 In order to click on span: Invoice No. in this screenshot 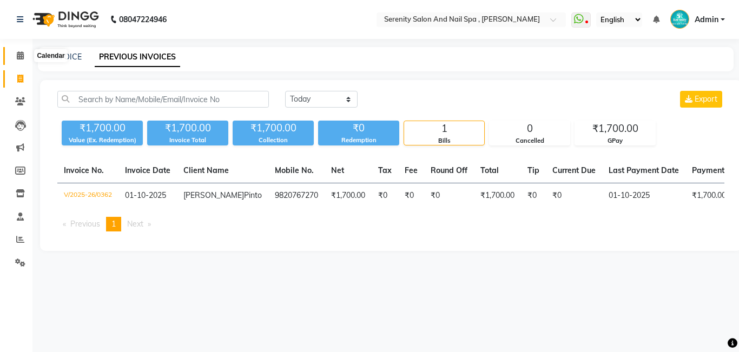, I will do `click(84, 170)`.